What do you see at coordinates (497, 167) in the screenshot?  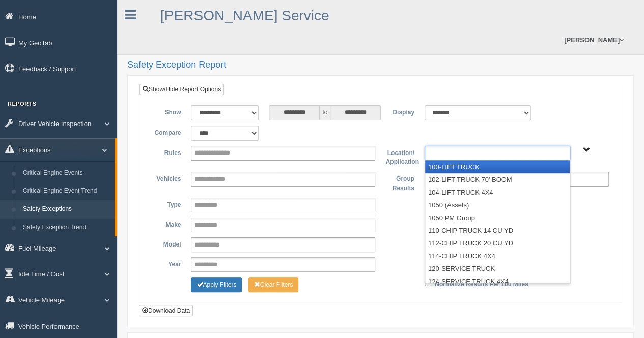 I see `li: 100-LIFT TRUCK` at bounding box center [497, 167].